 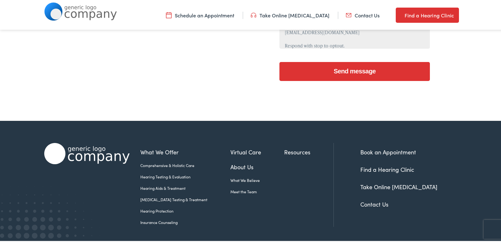 I want to click on a: What We Offer, so click(x=185, y=151).